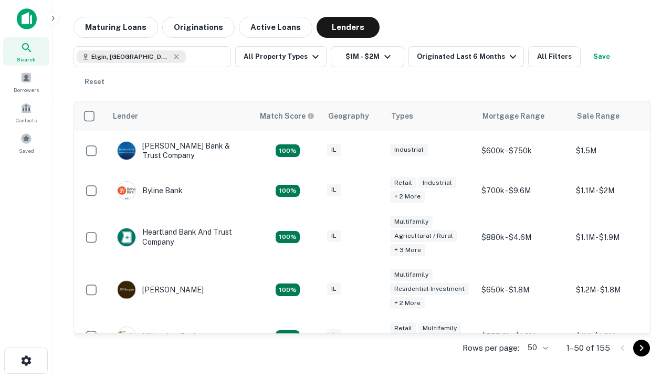  Describe the element at coordinates (26, 151) in the screenshot. I see `span: Saved` at that location.